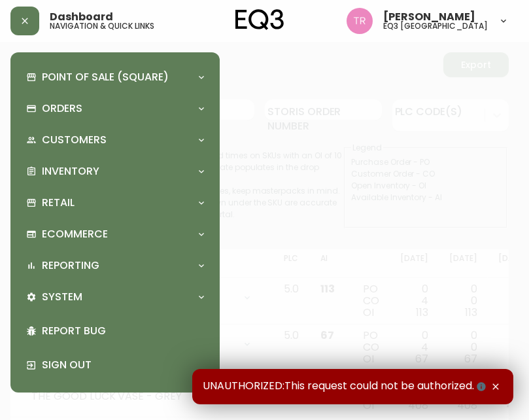 Image resolution: width=529 pixels, height=420 pixels. Describe the element at coordinates (115, 203) in the screenshot. I see `div: Retail` at that location.